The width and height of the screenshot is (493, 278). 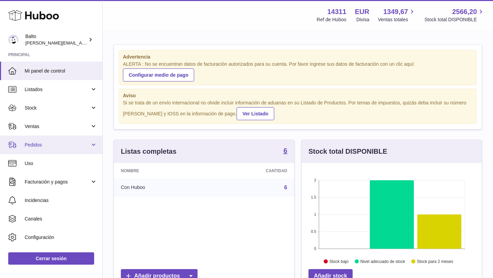 I want to click on span: 2566,20, so click(x=465, y=12).